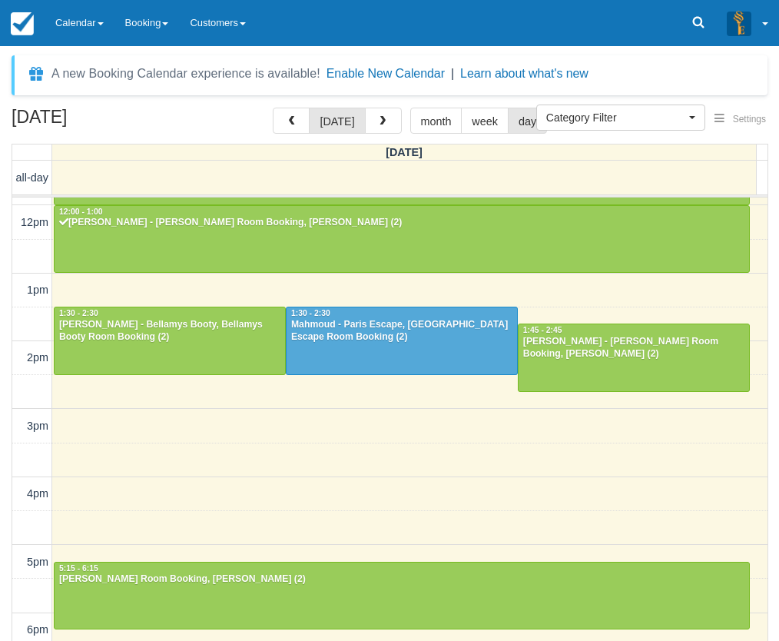 The image size is (779, 641). I want to click on div: A new Booking Calendar experience is available!, so click(186, 74).